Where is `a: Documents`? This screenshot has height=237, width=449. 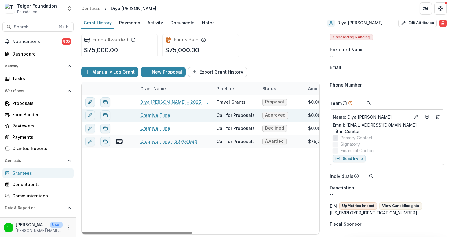 a: Documents is located at coordinates (182, 23).